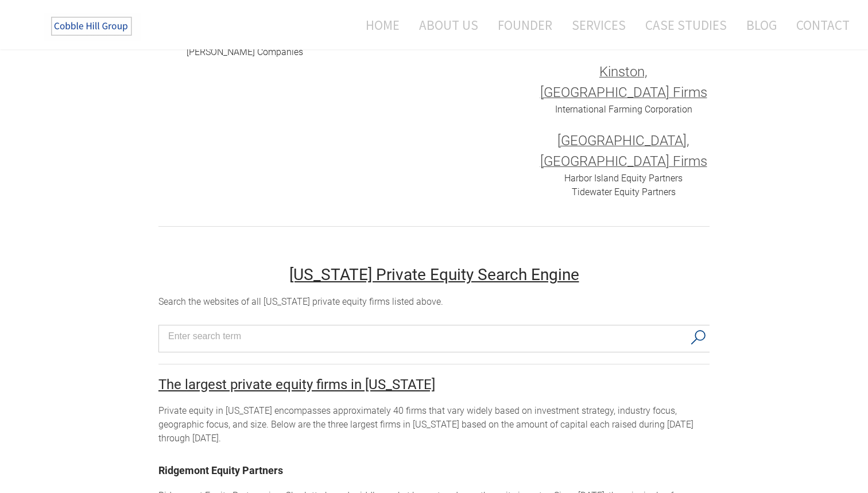 This screenshot has height=493, width=868. Describe the element at coordinates (449, 24) in the screenshot. I see `a: About Us` at that location.